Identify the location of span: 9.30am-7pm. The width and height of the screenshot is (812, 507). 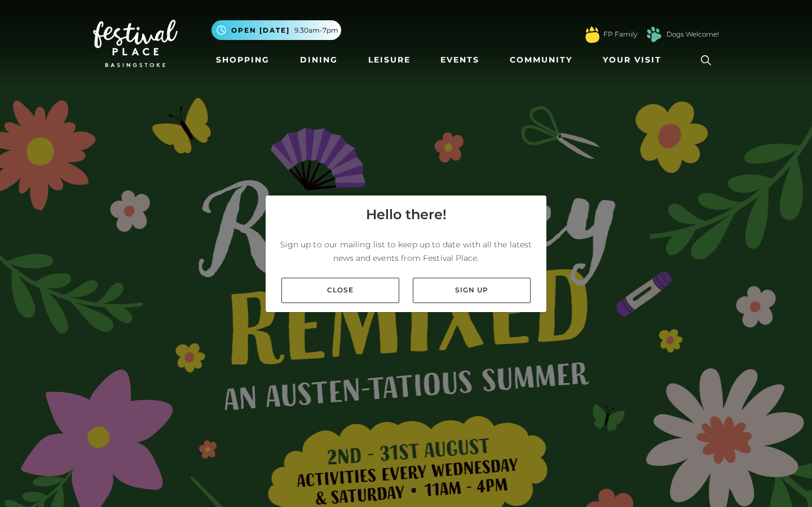
(317, 30).